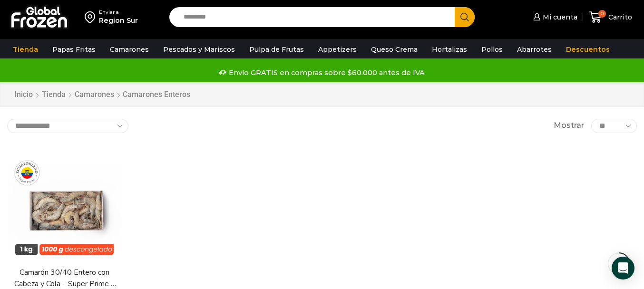 This screenshot has height=289, width=644. What do you see at coordinates (534, 50) in the screenshot?
I see `a: Abarrotes` at bounding box center [534, 50].